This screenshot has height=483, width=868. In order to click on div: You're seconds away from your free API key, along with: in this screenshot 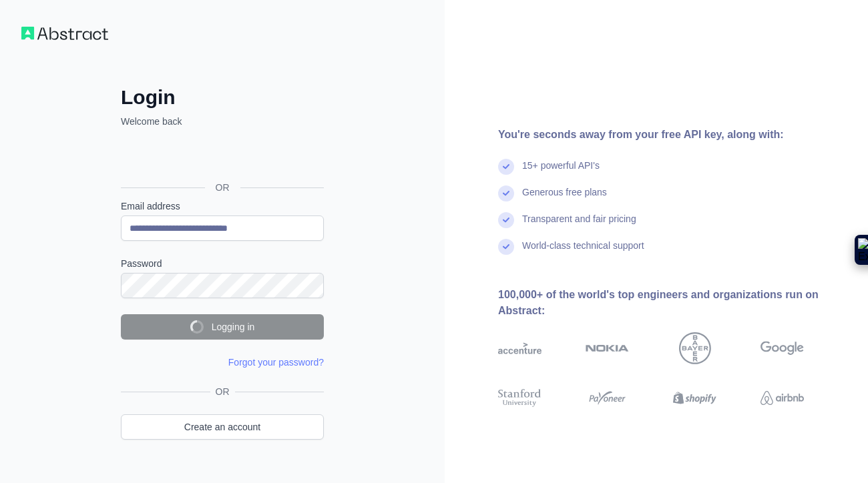, I will do `click(672, 135)`.